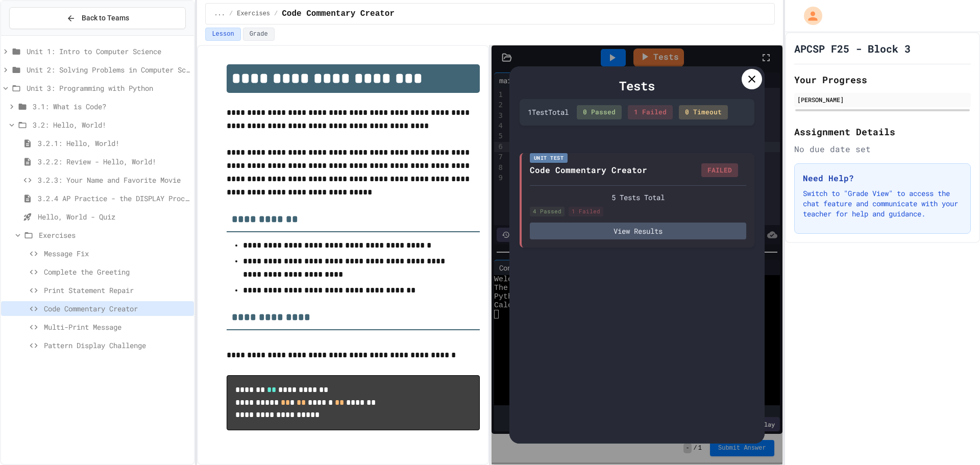 This screenshot has width=980, height=465. What do you see at coordinates (638, 197) in the screenshot?
I see `div: 5 Tests Total` at bounding box center [638, 197].